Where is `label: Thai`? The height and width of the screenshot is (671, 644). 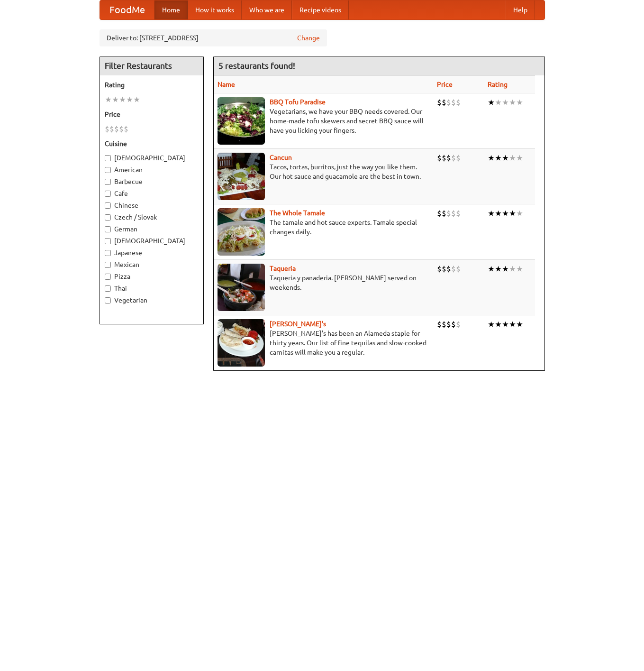 label: Thai is located at coordinates (152, 288).